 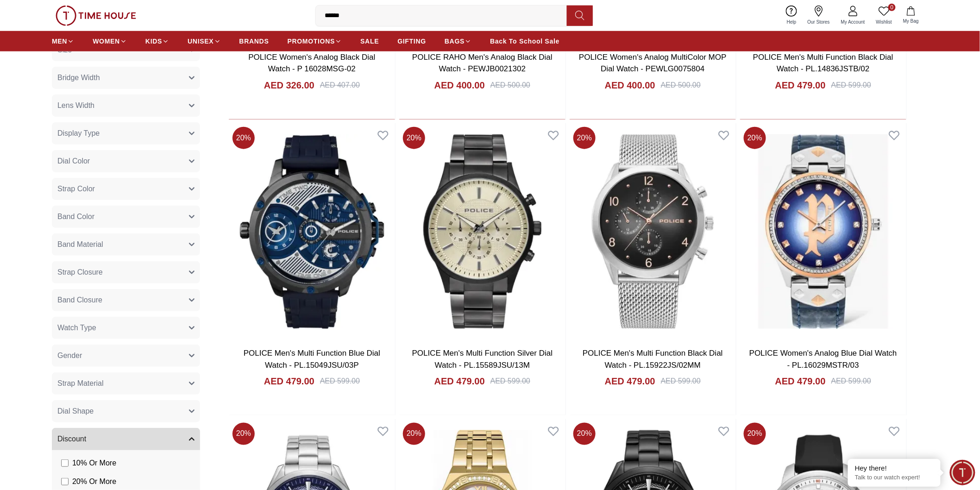 What do you see at coordinates (315, 42) in the screenshot?
I see `a: PROMOTIONS` at bounding box center [315, 42].